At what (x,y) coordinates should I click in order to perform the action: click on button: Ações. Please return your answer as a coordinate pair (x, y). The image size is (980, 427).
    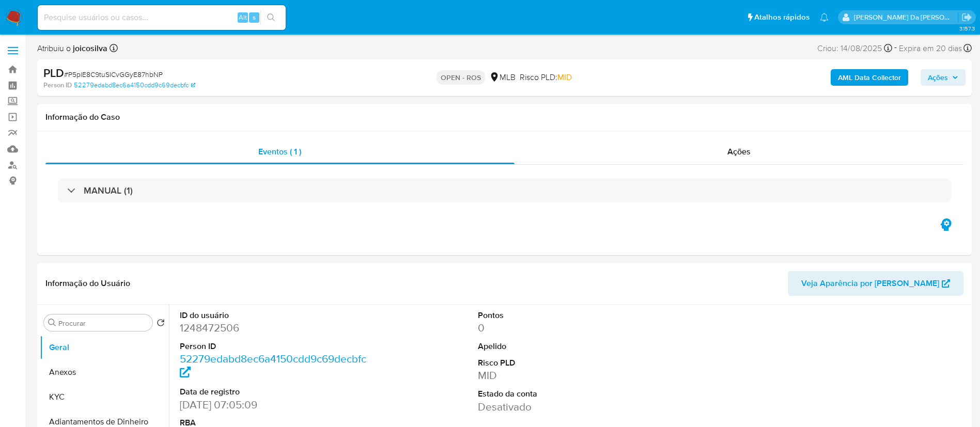
    Looking at the image, I should click on (943, 77).